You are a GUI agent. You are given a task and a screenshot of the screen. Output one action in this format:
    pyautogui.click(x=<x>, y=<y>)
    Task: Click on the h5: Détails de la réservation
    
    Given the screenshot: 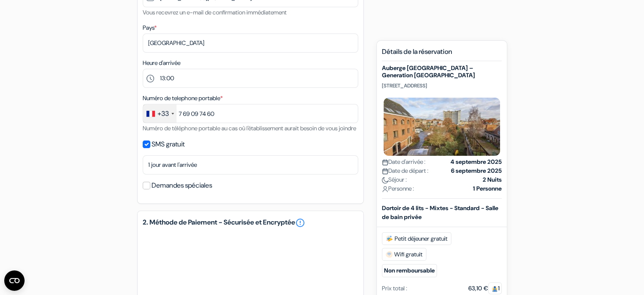 What is the action you would take?
    pyautogui.click(x=442, y=54)
    